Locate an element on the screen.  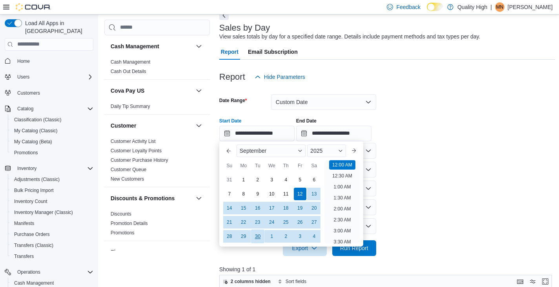
span: Export is located at coordinates (305, 248).